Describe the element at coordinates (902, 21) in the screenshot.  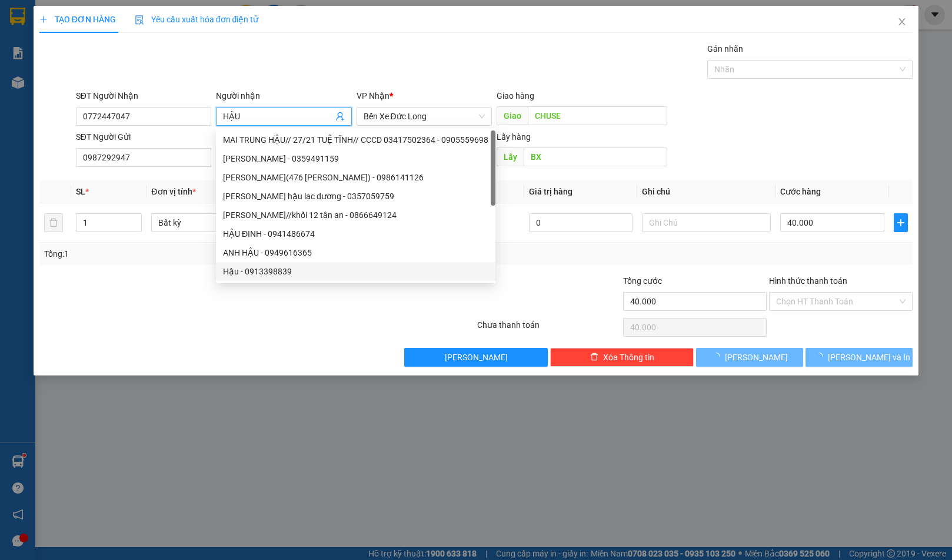
I see `span: close` at that location.